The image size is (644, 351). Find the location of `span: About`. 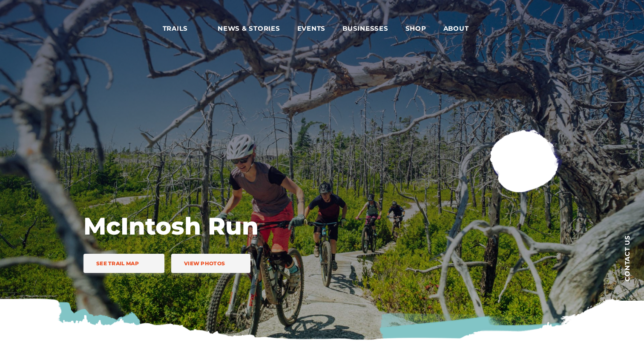

span: About is located at coordinates (463, 28).